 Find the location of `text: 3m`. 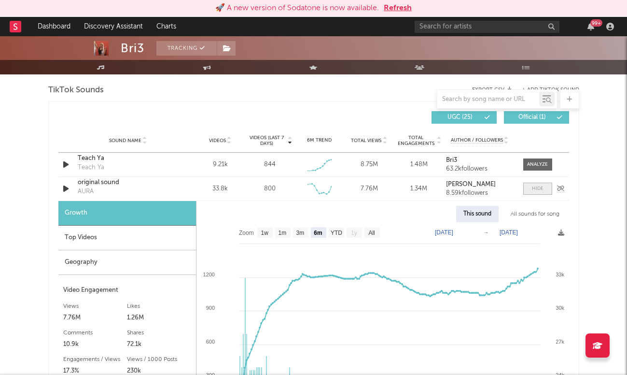

text: 3m is located at coordinates (300, 233).